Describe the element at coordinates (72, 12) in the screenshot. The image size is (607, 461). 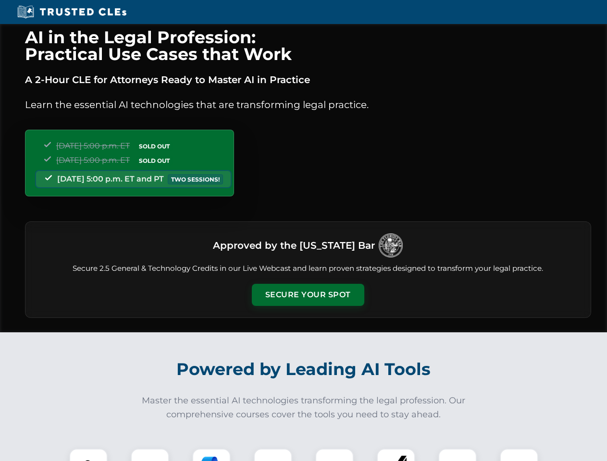
I see `img: Trusted CLEs` at that location.